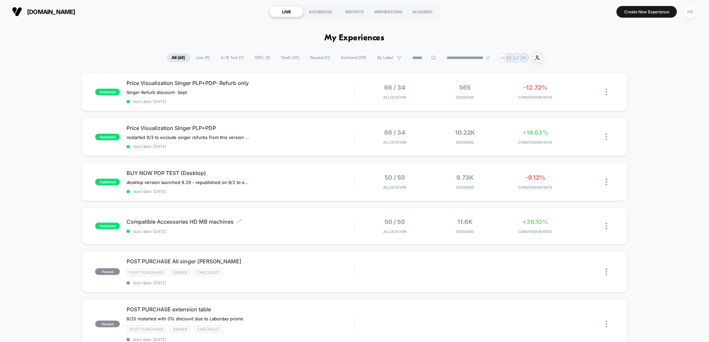 This screenshot has width=709, height=342. What do you see at coordinates (690, 12) in the screenshot?
I see `button: HE` at bounding box center [690, 12].